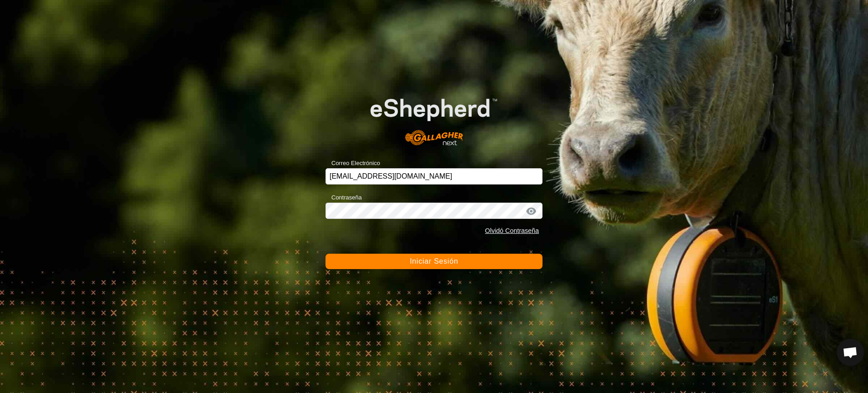 Image resolution: width=868 pixels, height=393 pixels. I want to click on span: Iniciar Sesión, so click(434, 261).